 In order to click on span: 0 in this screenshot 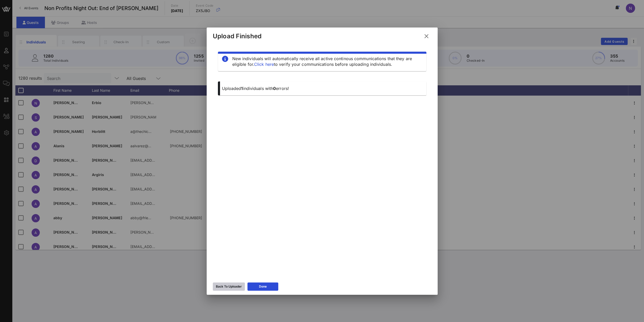, I will do `click(275, 88)`.